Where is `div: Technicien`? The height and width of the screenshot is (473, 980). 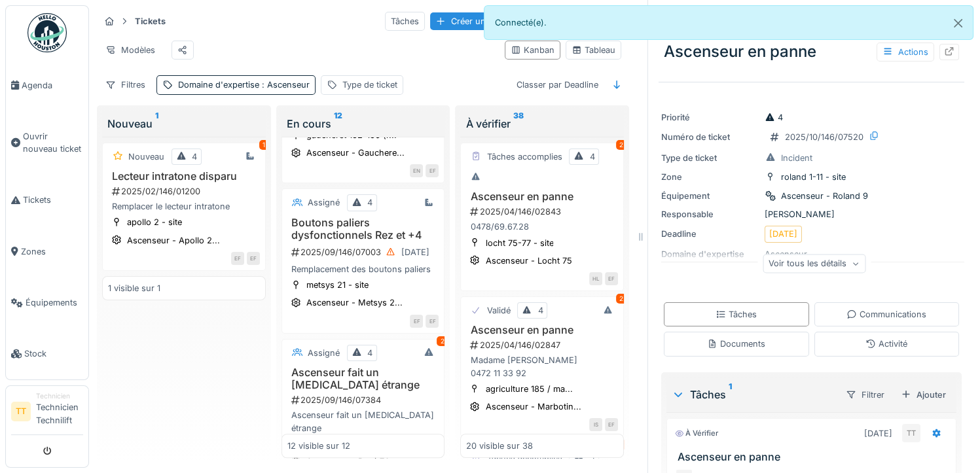
div: Technicien is located at coordinates (60, 396).